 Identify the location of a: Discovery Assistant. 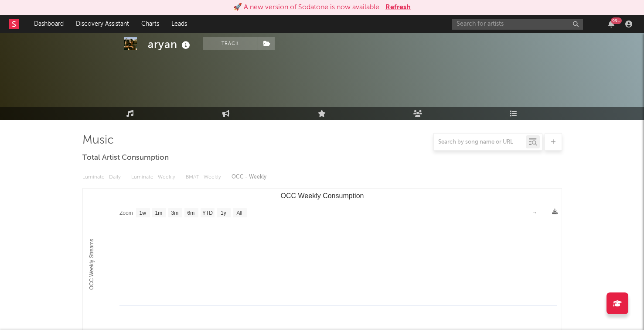
(103, 24).